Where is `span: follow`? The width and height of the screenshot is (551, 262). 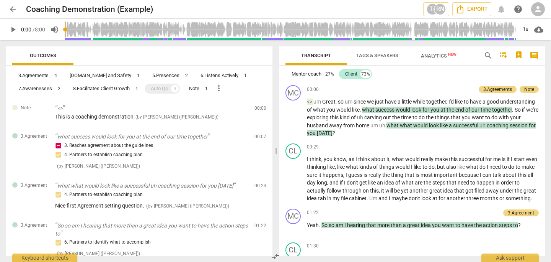 span: follow is located at coordinates (335, 190).